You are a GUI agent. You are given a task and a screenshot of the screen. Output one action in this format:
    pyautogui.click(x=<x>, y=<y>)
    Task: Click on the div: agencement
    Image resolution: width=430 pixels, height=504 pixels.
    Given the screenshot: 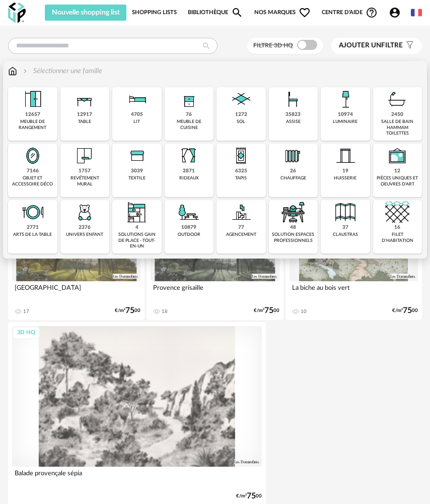 What is the action you would take?
    pyautogui.click(x=241, y=234)
    